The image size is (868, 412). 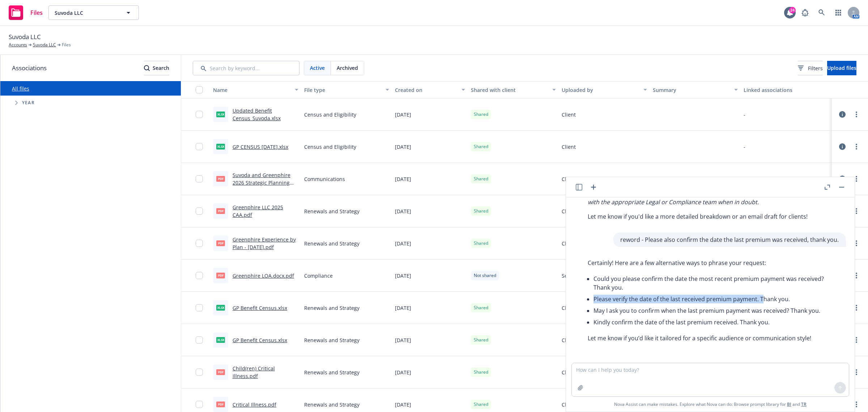 What do you see at coordinates (44, 45) in the screenshot?
I see `a: Suvoda LLC` at bounding box center [44, 45].